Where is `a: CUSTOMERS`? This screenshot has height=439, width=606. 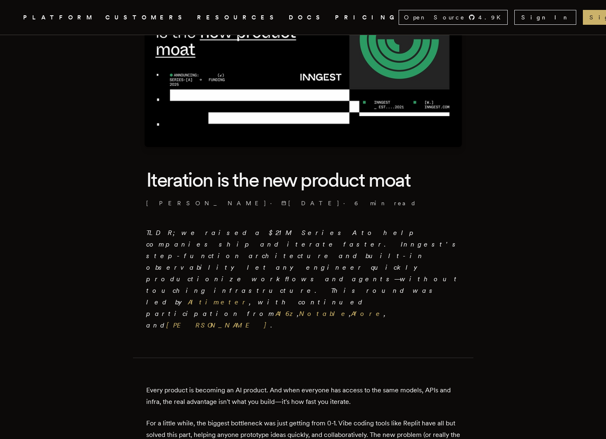
a: CUSTOMERS is located at coordinates (146, 17).